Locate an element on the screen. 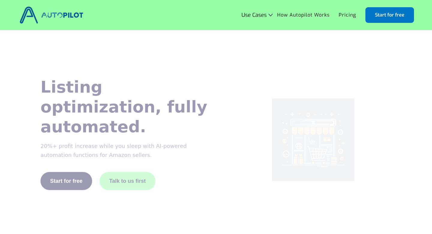 The width and height of the screenshot is (432, 234). div: Start for free is located at coordinates (66, 181).